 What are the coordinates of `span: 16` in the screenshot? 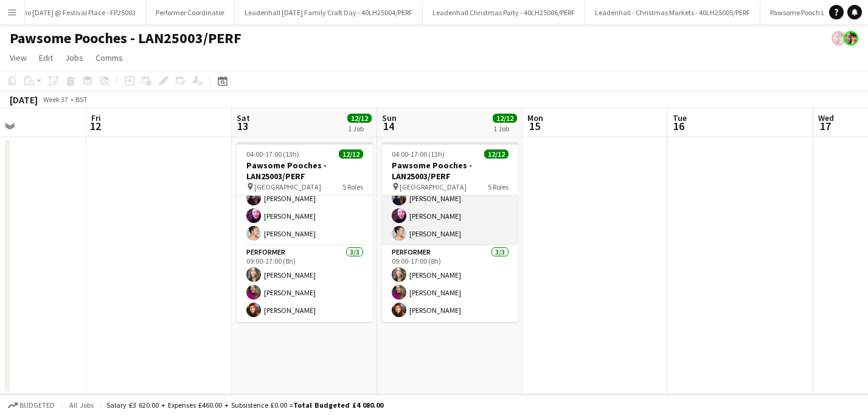 It's located at (678, 126).